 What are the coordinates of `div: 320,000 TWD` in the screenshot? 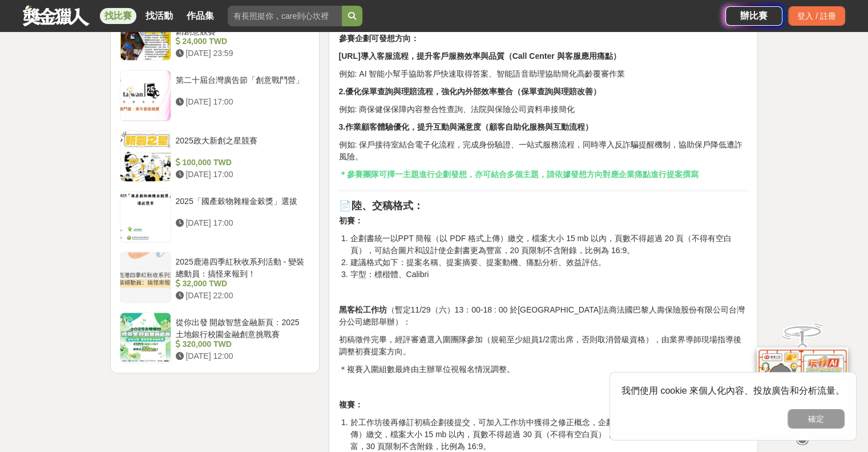 It's located at (241, 344).